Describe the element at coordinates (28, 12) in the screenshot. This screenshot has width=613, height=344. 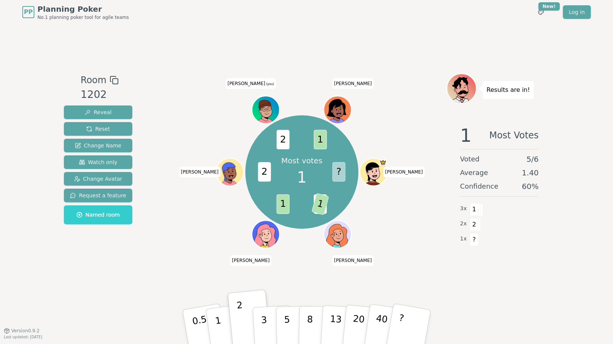
I see `span: PP` at that location.